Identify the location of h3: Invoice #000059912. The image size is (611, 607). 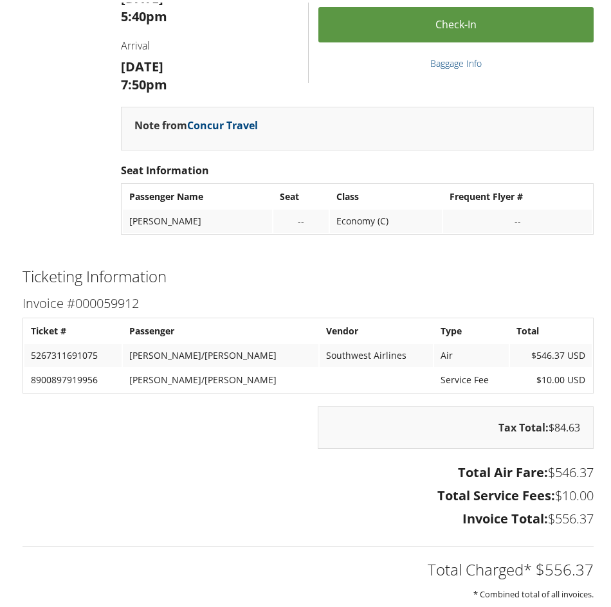
(308, 301).